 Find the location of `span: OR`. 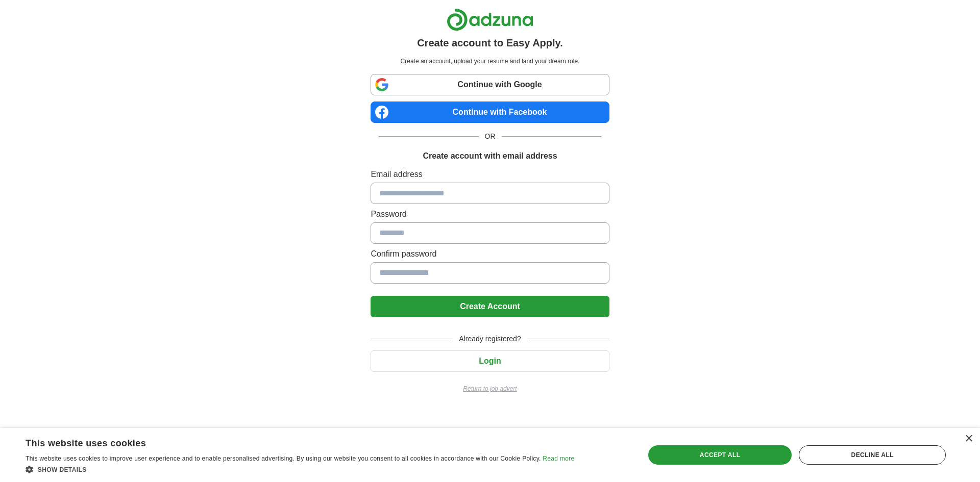

span: OR is located at coordinates (490, 136).